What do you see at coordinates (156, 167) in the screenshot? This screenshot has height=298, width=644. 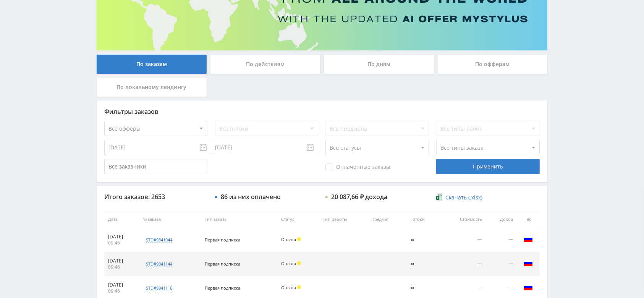 I see `input: Все заказчики` at bounding box center [156, 167].